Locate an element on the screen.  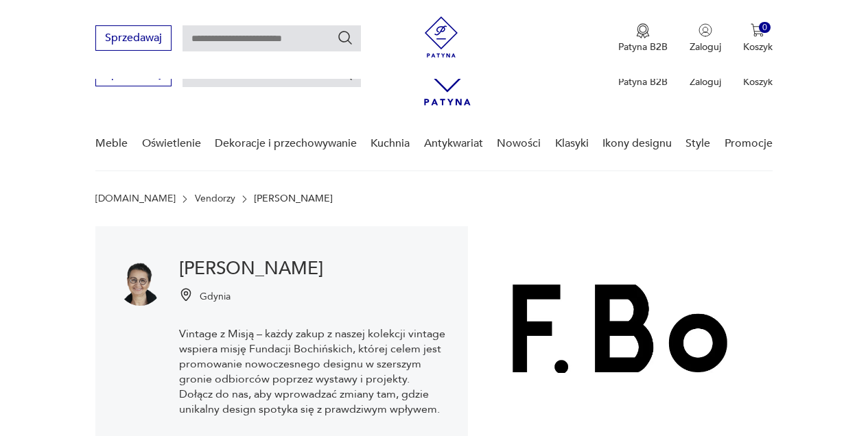
button: Zaloguj is located at coordinates (706, 38).